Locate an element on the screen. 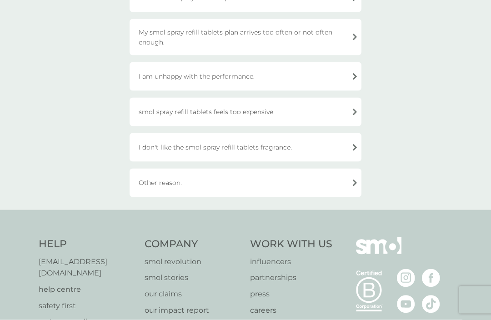 The image size is (491, 320). a: safety first is located at coordinates (87, 306).